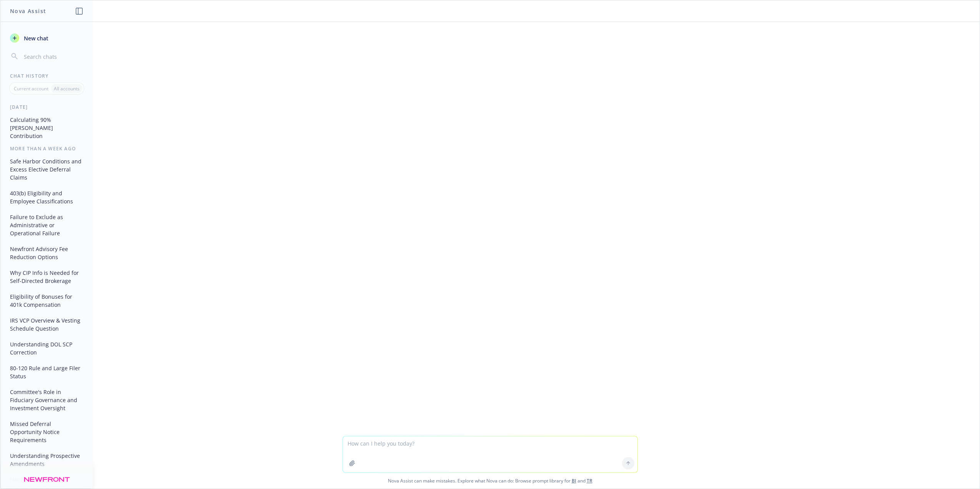 The image size is (980, 489). What do you see at coordinates (46, 432) in the screenshot?
I see `button: Missed Deferral Opportunity Notice Requirements` at bounding box center [46, 432].